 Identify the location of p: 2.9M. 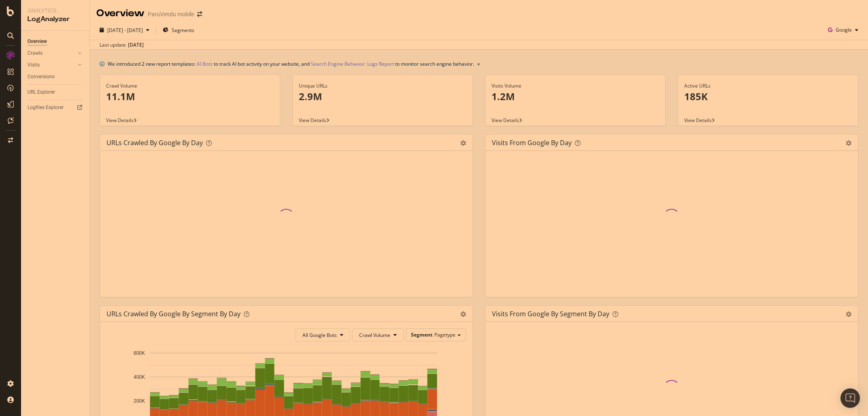
(383, 96).